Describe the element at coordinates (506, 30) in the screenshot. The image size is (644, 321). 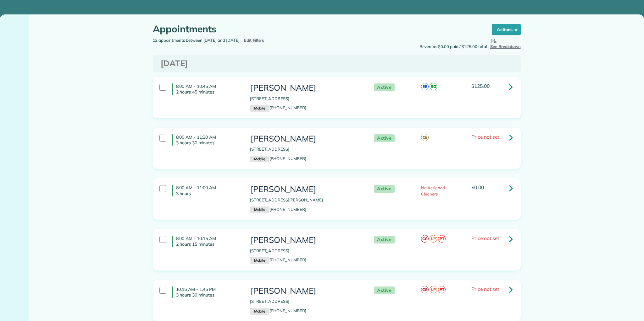
I see `button: Actions` at that location.